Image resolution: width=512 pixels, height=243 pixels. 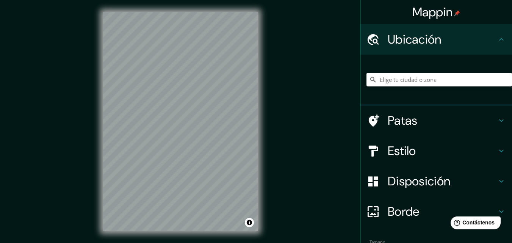 What do you see at coordinates (249, 222) in the screenshot?
I see `button: Activar o desactivar atribución` at bounding box center [249, 222].